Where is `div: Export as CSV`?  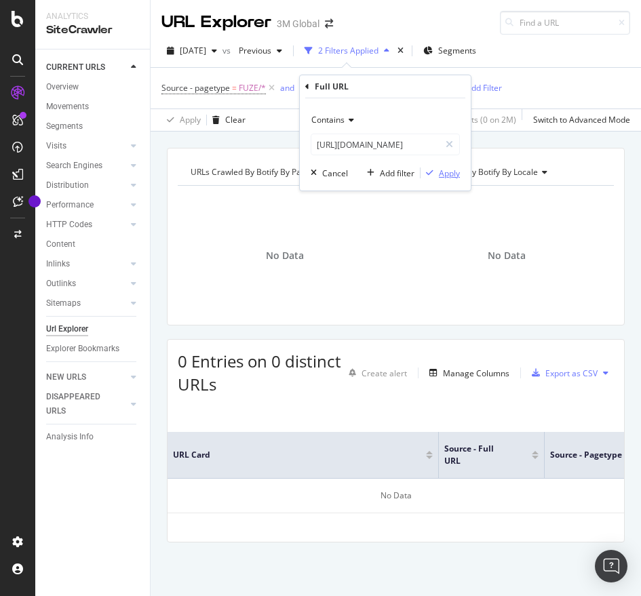
div: Export as CSV is located at coordinates (571, 373).